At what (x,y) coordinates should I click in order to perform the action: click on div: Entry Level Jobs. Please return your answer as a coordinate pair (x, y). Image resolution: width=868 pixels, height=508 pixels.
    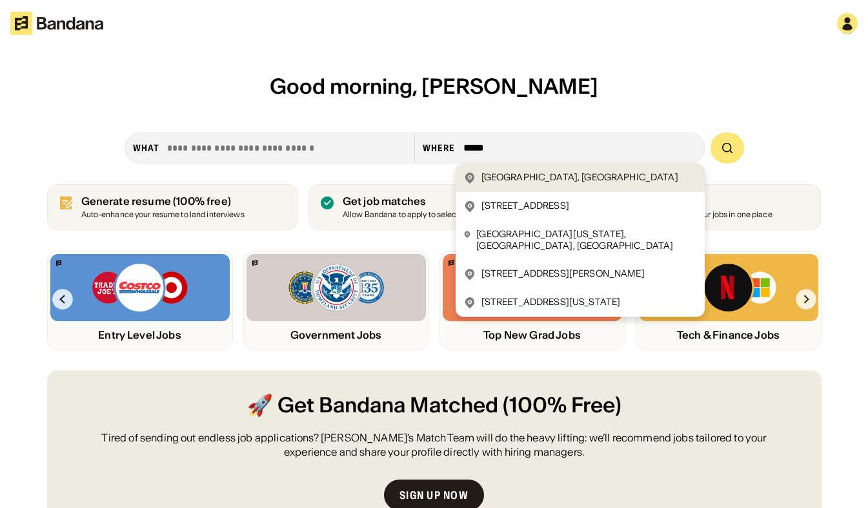
    Looking at the image, I should click on (140, 334).